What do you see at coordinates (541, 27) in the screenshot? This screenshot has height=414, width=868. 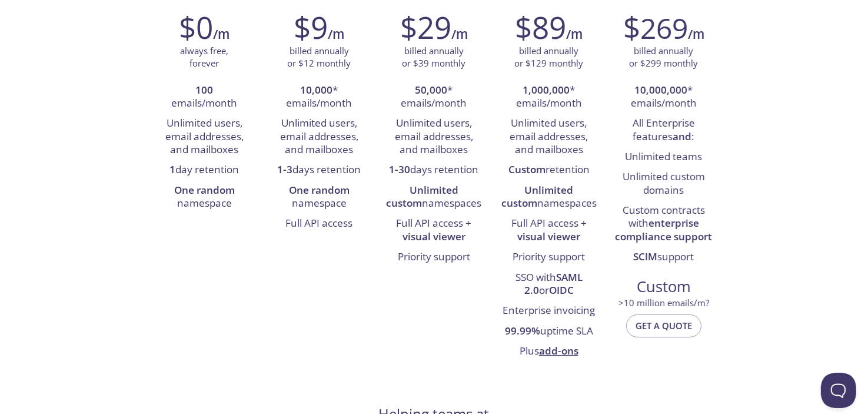 I see `h2: $89` at bounding box center [541, 27].